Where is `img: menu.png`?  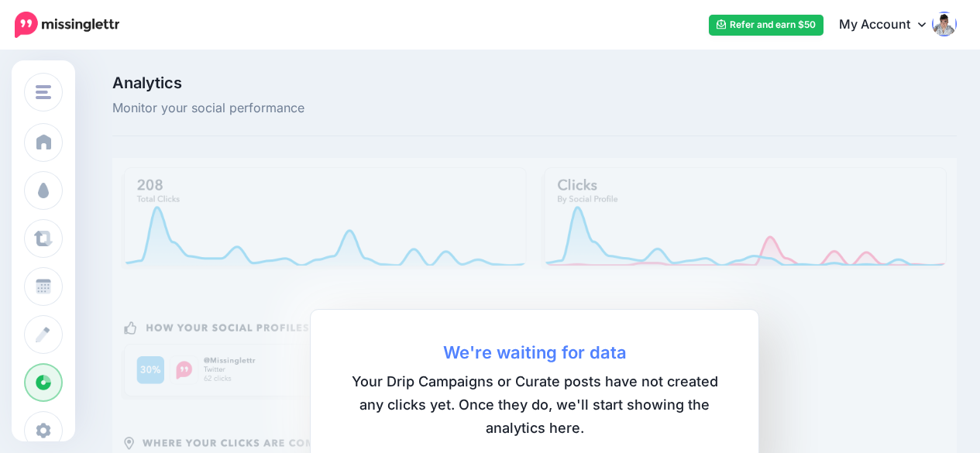
img: menu.png is located at coordinates (44, 92).